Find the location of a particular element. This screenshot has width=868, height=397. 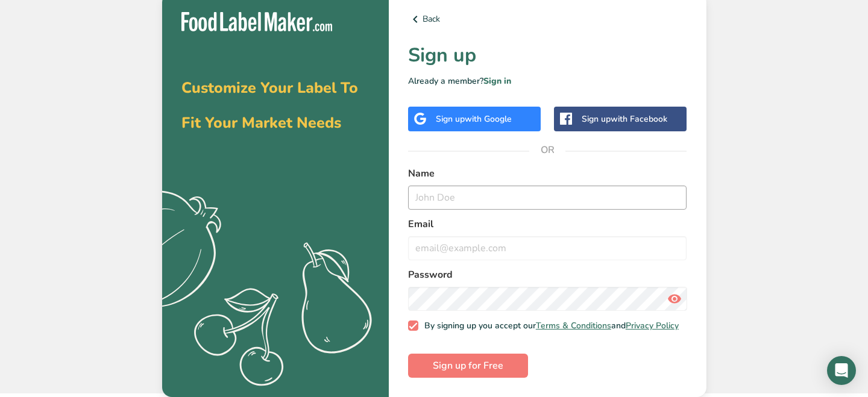

p: Already a member? is located at coordinates (547, 81).